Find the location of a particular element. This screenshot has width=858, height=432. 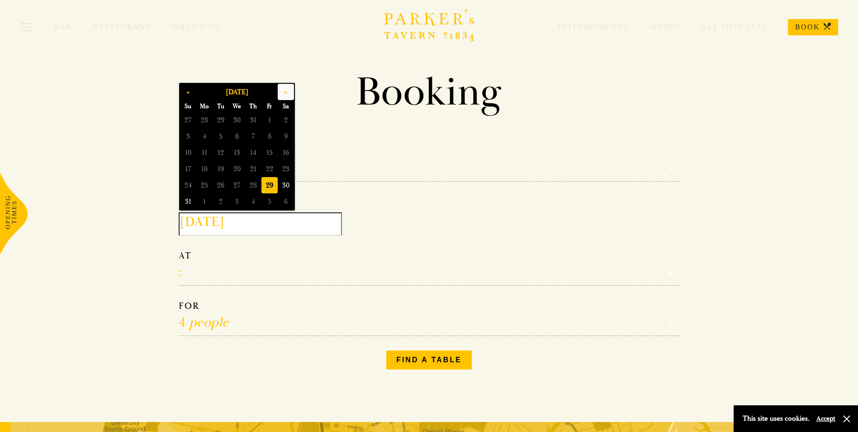

button: Accept is located at coordinates (826, 418).